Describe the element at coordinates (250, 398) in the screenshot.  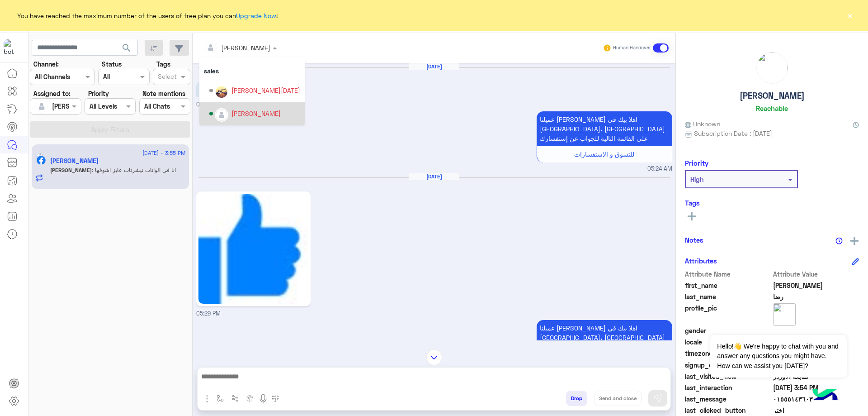
I see `button: create order` at that location.